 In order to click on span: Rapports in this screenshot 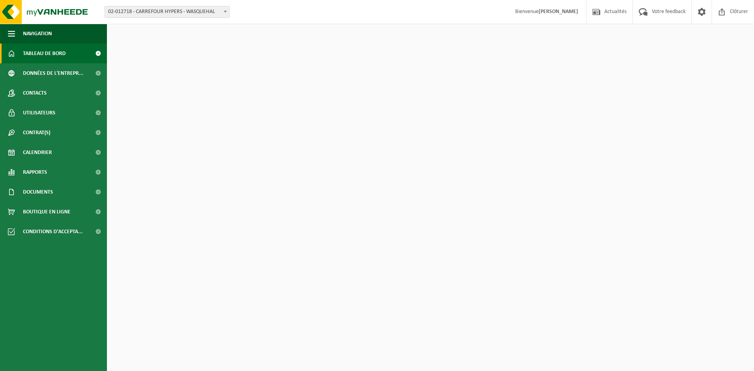, I will do `click(35, 172)`.